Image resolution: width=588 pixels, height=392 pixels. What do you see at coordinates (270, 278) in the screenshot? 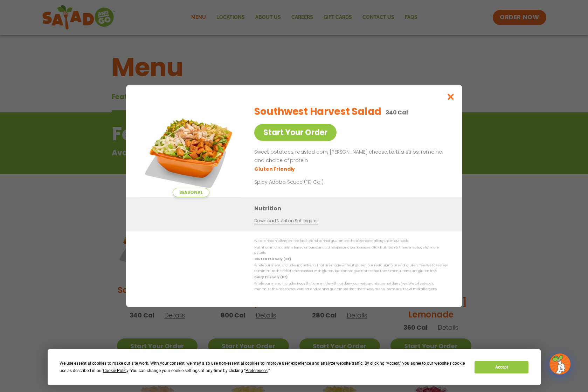
I see `strong: Dairy Friendly (DF)` at bounding box center [270, 278].